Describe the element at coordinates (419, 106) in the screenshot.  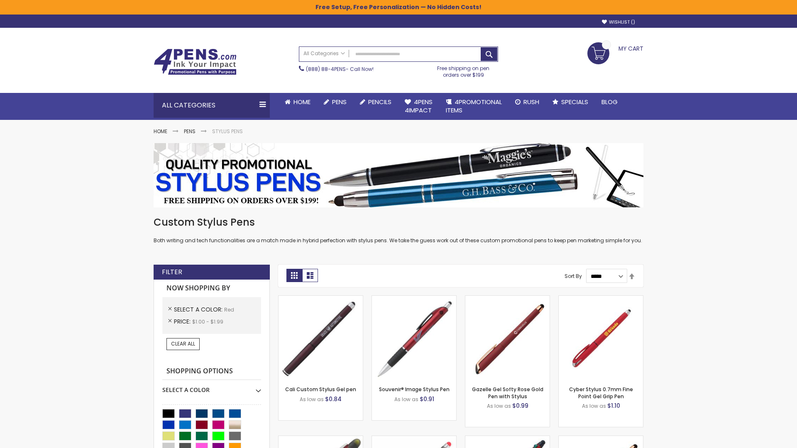
I see `span: 4Pens 4impact` at that location.